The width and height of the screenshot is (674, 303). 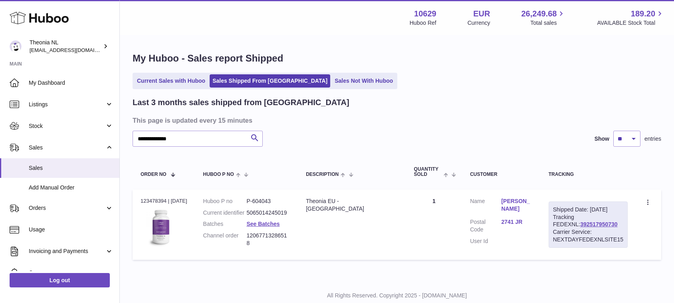 What do you see at coordinates (544, 18) in the screenshot?
I see `a: 26,249.68 Total sales` at bounding box center [544, 18].